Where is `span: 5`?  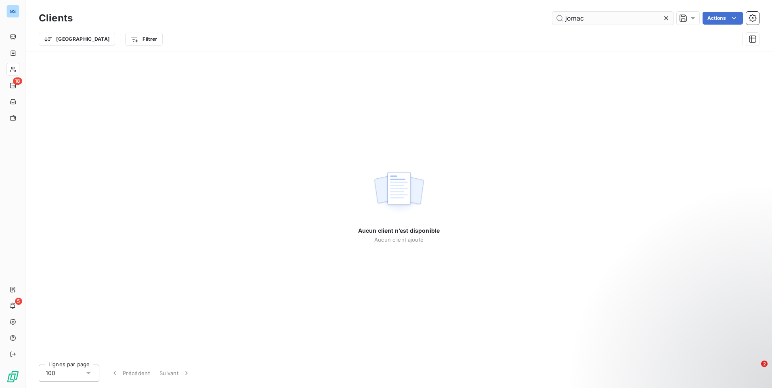 span: 5 is located at coordinates (19, 302).